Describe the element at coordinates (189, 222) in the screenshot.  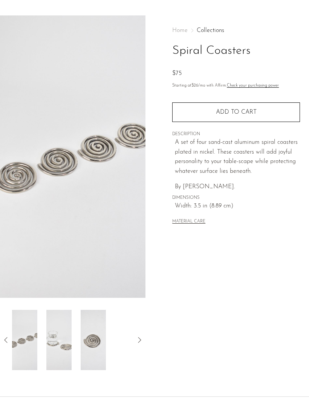
I see `button: MATERIAL CARE` at that location.